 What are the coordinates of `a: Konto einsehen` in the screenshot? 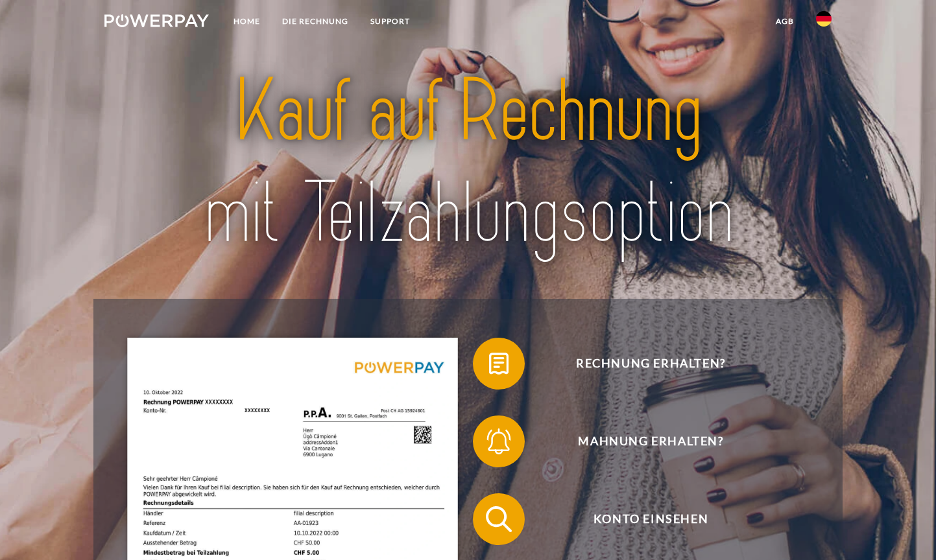 It's located at (641, 519).